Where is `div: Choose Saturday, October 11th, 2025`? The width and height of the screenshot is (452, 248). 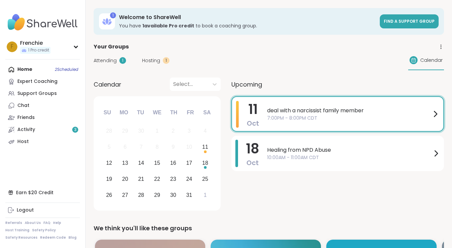 div: Choose Saturday, October 11th, 2025 is located at coordinates (205, 147).